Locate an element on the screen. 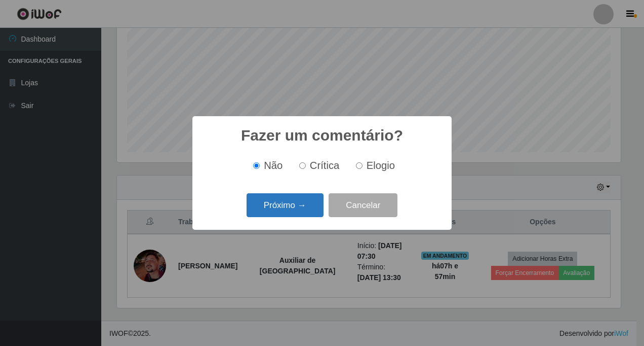  h2: Fazer um comentário? is located at coordinates (322, 135).